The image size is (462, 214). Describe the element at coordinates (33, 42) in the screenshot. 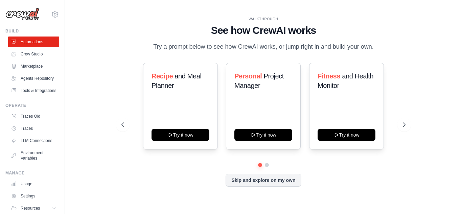

I see `a: Automations` at that location.